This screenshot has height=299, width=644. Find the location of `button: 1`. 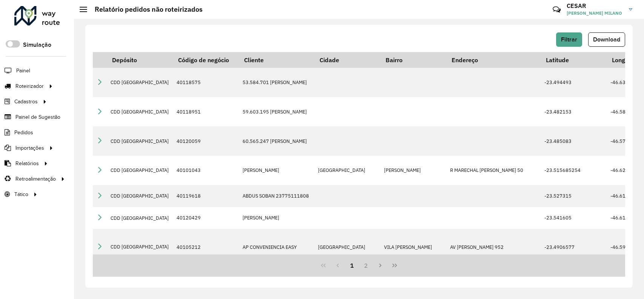

button: 1 is located at coordinates (352, 265).